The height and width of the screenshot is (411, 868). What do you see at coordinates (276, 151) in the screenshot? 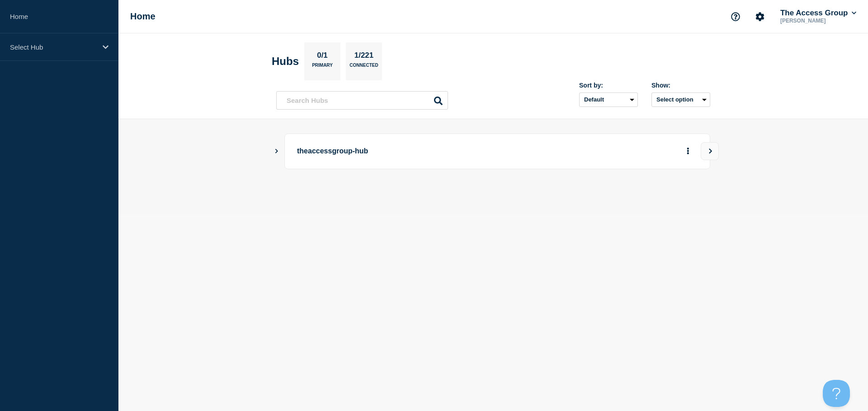
I see `button: Show Connected Hubs` at bounding box center [276, 151].